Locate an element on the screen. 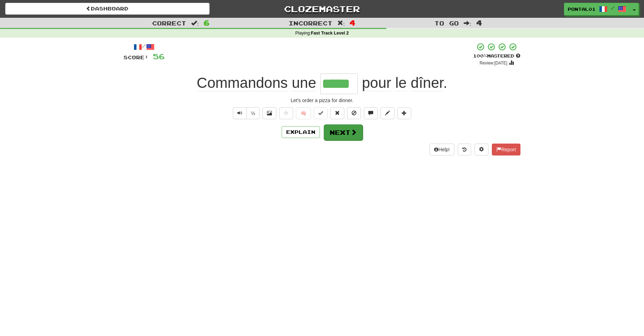 The height and width of the screenshot is (336, 644). span: 6 is located at coordinates (206, 23).